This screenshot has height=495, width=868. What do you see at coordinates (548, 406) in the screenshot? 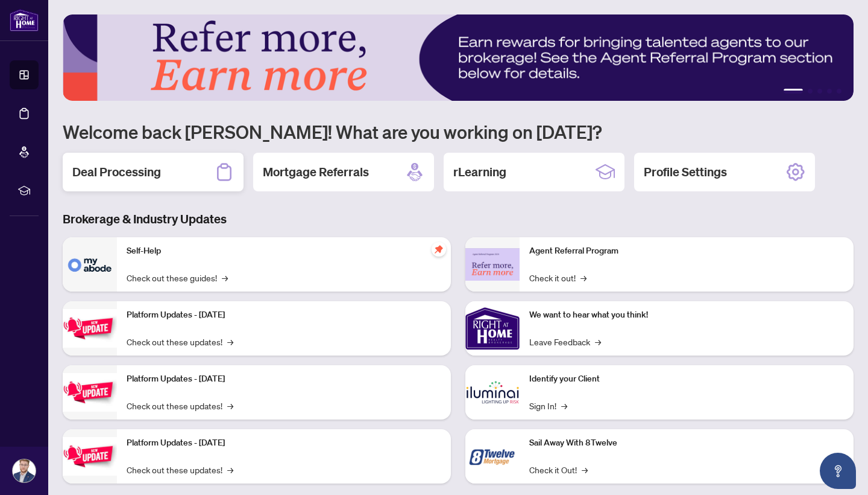
I see `a: Sign In!→` at bounding box center [548, 406].